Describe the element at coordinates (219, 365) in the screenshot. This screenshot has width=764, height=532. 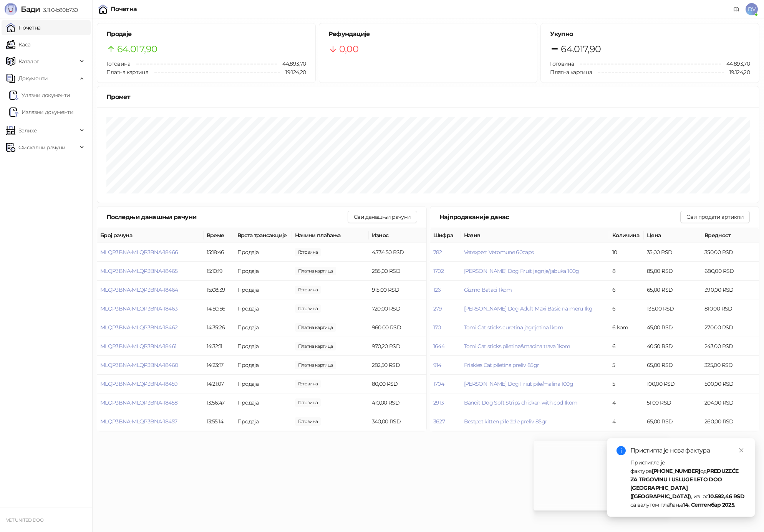
I see `td: 14:23:17` at that location.